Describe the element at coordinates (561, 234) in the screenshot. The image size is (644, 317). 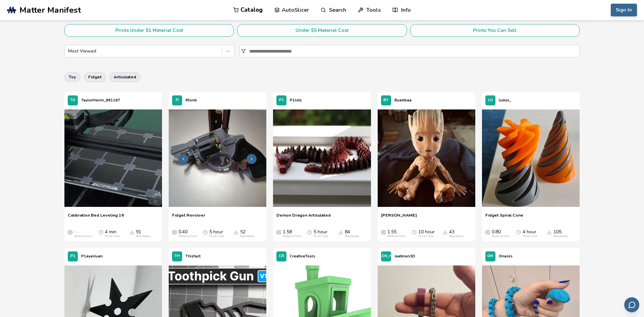
I see `div: 105` at that location.